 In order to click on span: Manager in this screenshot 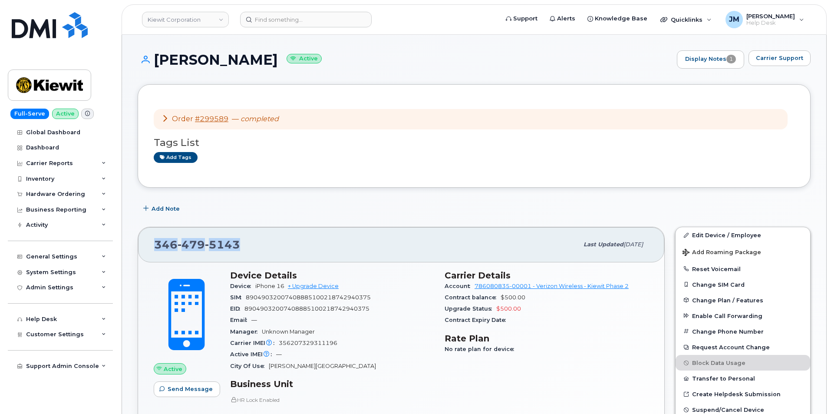, I will do `click(246, 331)`.